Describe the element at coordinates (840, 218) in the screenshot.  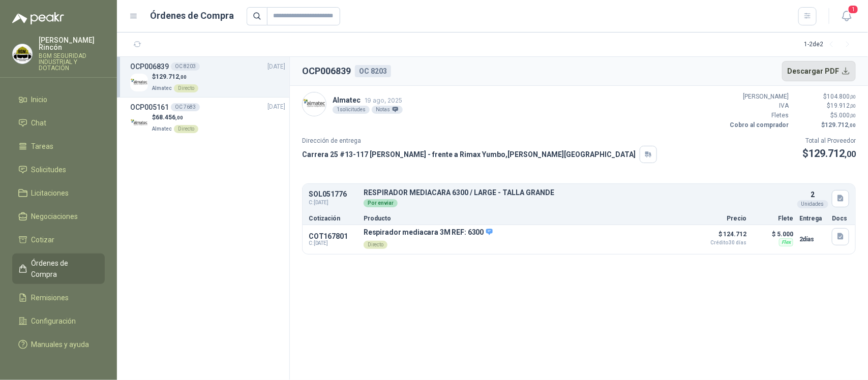
I see `p: Docs` at that location.